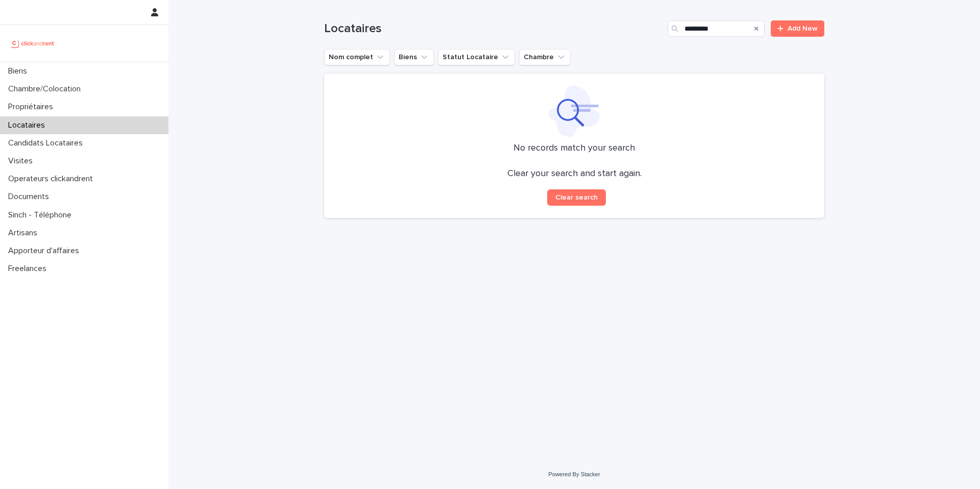  Describe the element at coordinates (42, 215) in the screenshot. I see `p: Sinch - Téléphone` at that location.